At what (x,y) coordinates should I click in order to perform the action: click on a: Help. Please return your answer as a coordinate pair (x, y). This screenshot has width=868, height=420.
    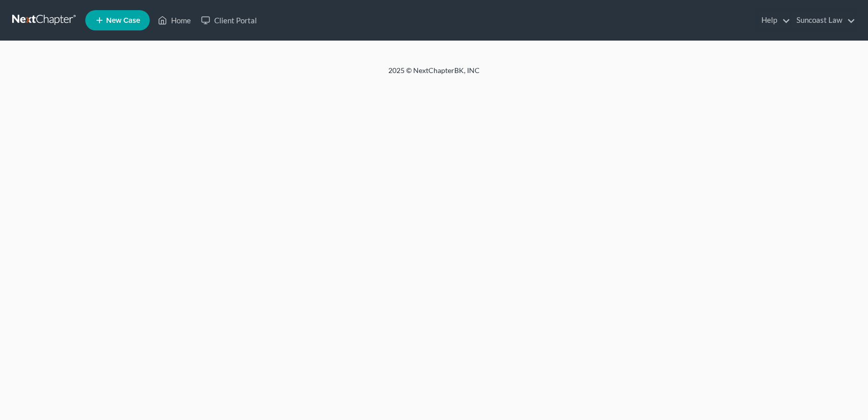
    Looking at the image, I should click on (773, 21).